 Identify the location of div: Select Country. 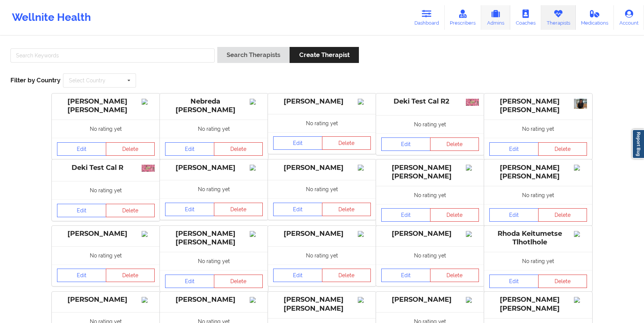
(87, 80).